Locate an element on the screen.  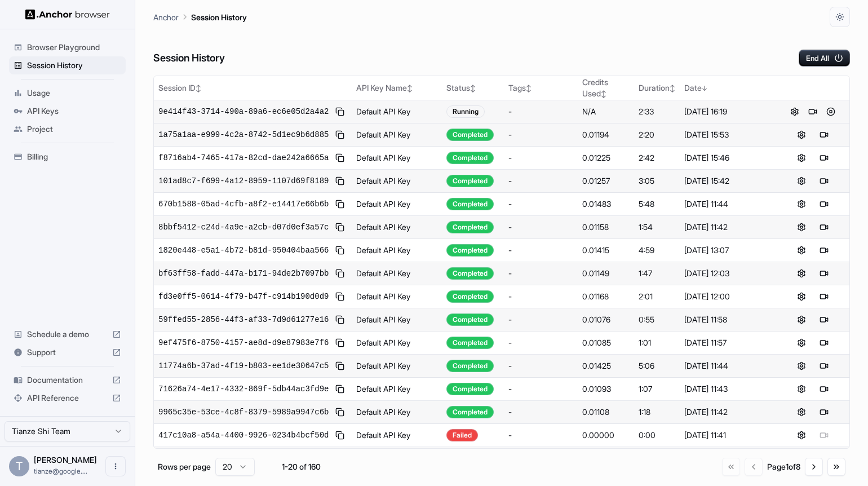
div: 2:33 is located at coordinates (657, 111).